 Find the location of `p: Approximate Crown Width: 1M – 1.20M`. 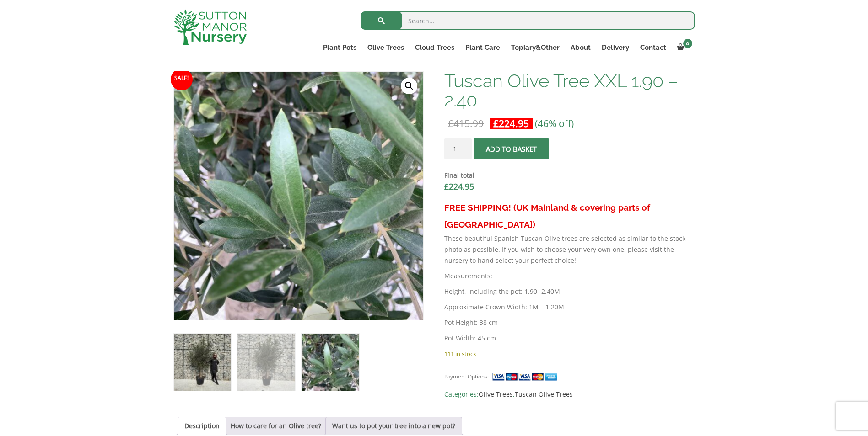

p: Approximate Crown Width: 1M – 1.20M is located at coordinates (569, 307).